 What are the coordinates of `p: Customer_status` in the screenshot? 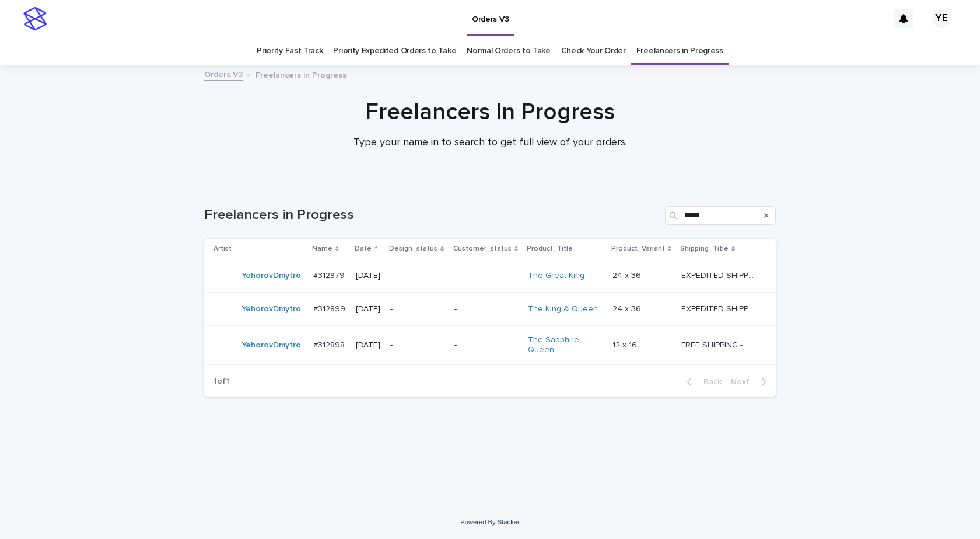 It's located at (483, 249).